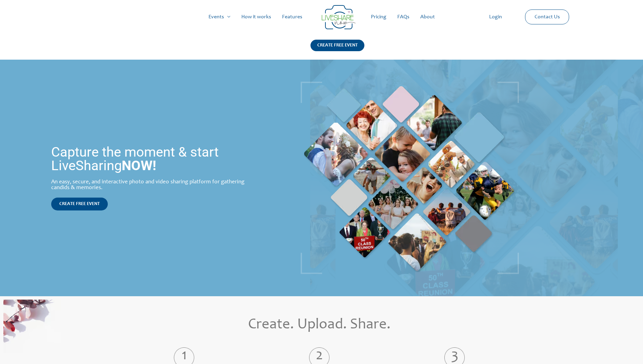  What do you see at coordinates (184, 358) in the screenshot?
I see `label: 1` at bounding box center [184, 358].